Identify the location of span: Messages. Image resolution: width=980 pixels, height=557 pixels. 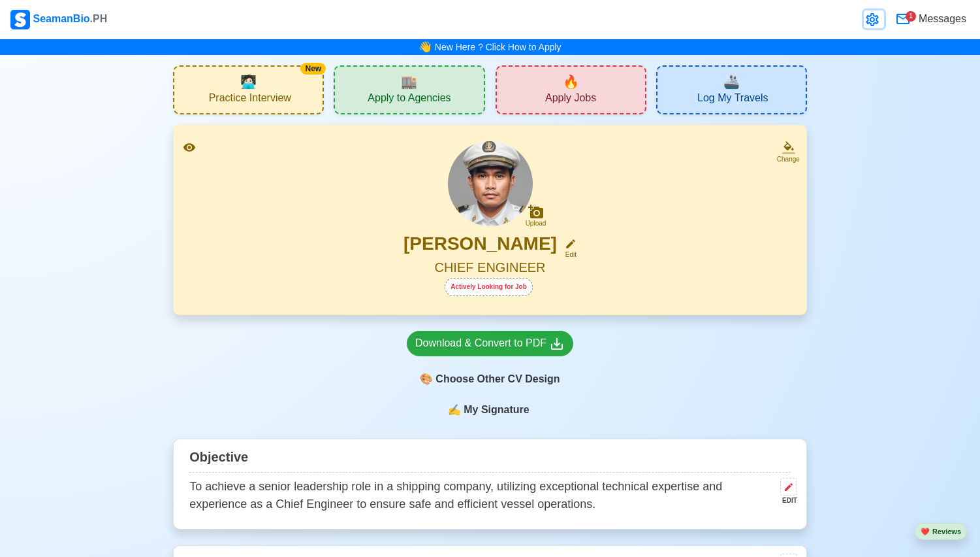
(941, 19).